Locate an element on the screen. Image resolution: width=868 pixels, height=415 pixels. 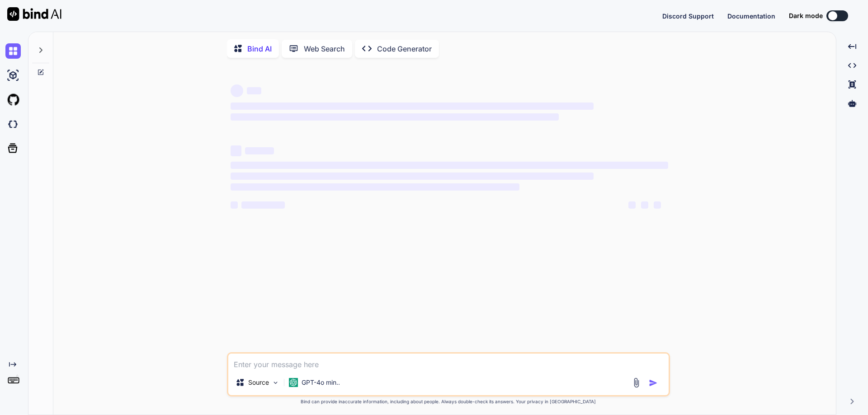
button: Documentation is located at coordinates (751, 15).